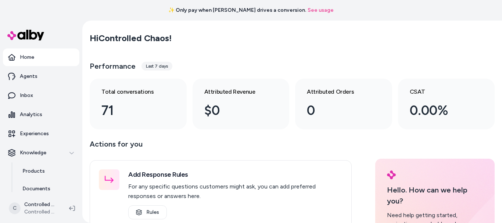  Describe the element at coordinates (33, 171) in the screenshot. I see `p: Products` at that location.